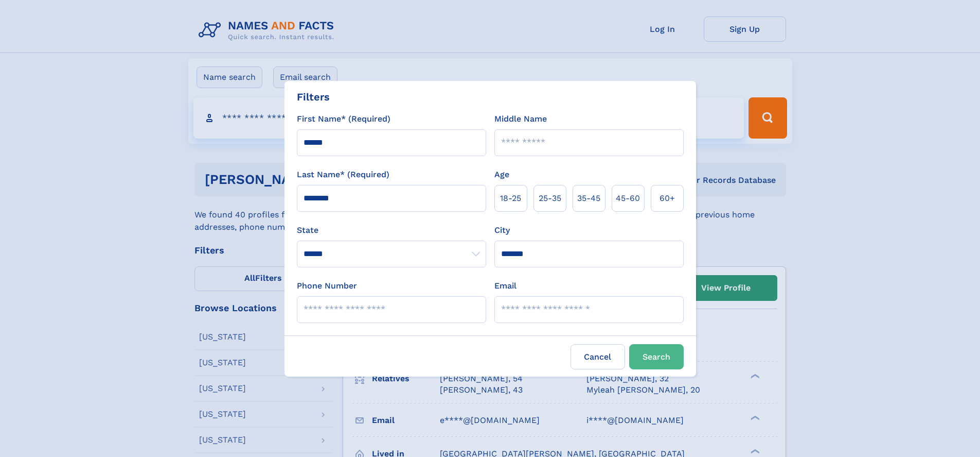 The height and width of the screenshot is (457, 980). I want to click on label: Phone Number, so click(327, 286).